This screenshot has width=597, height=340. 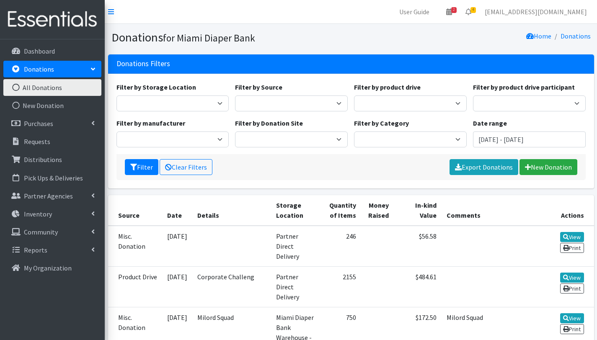 I want to click on a: Community, so click(x=52, y=232).